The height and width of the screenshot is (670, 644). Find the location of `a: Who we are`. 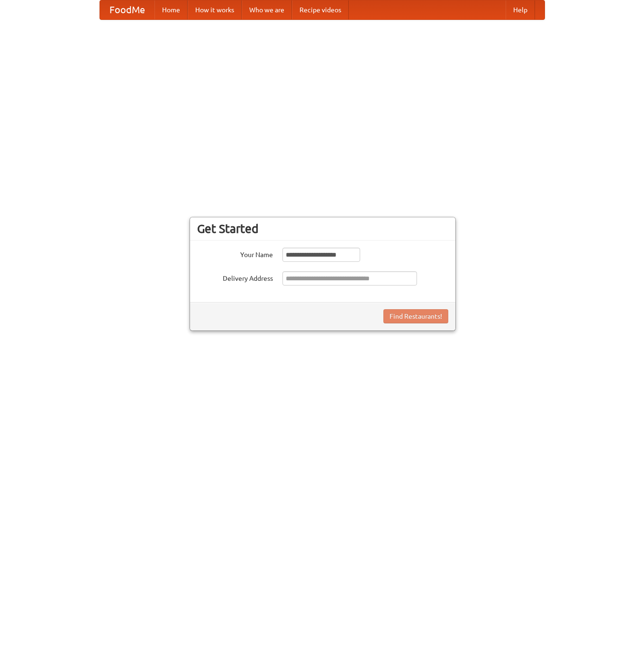

a: Who we are is located at coordinates (267, 10).